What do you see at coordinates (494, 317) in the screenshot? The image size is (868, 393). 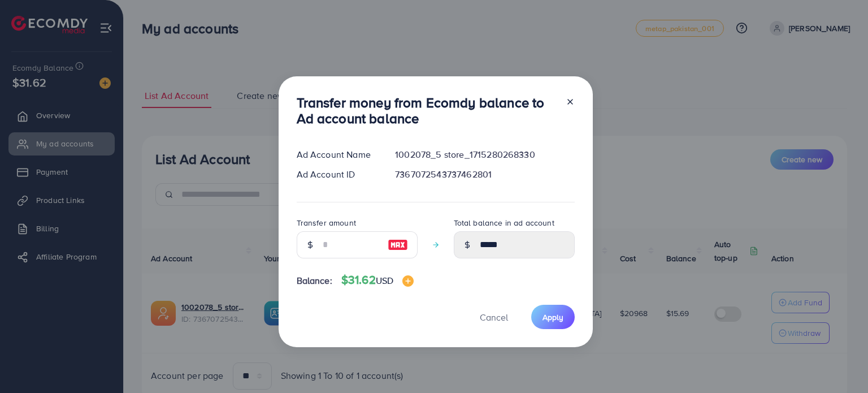 I see `span: Cancel` at bounding box center [494, 317].